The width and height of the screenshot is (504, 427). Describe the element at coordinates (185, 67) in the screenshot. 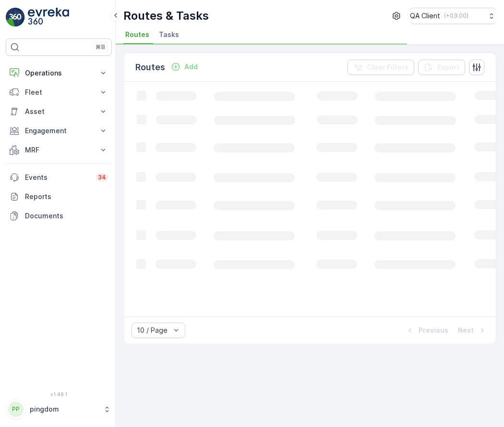

I see `button: Add` at that location.